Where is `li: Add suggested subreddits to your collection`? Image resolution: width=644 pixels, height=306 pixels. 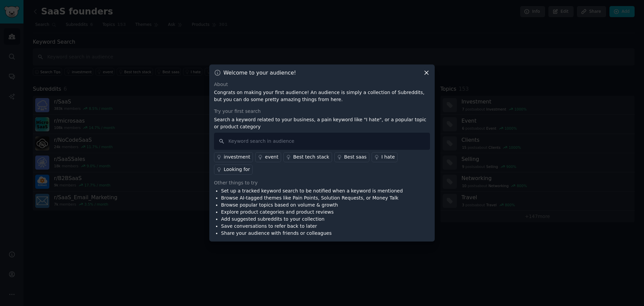
li: Add suggested subreddits to your collection is located at coordinates (312, 219).